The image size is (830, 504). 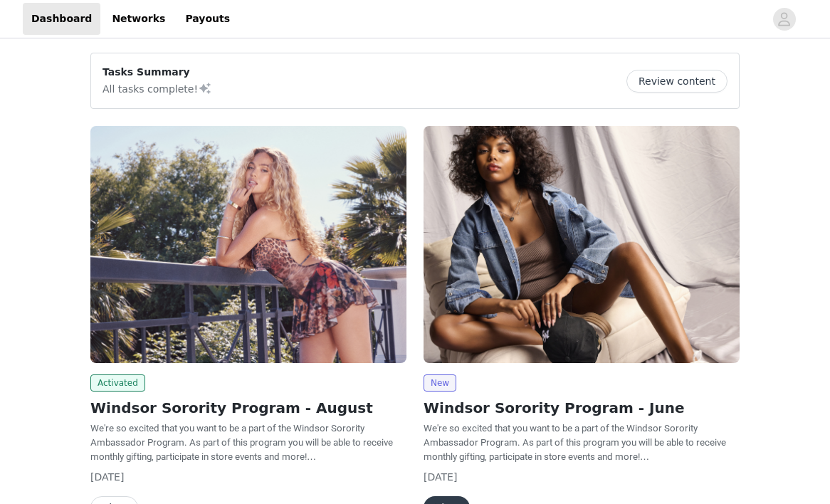 What do you see at coordinates (138, 18) in the screenshot?
I see `a: Networks` at bounding box center [138, 18].